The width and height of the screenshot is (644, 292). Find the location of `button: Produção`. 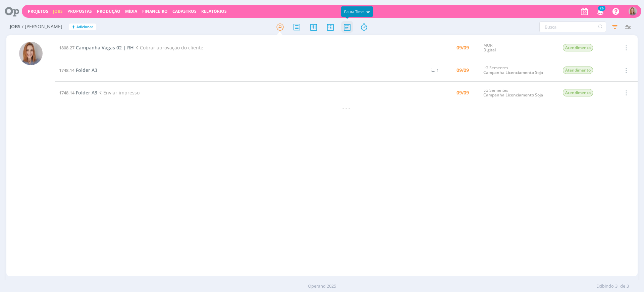

button: Produção is located at coordinates (109, 11).